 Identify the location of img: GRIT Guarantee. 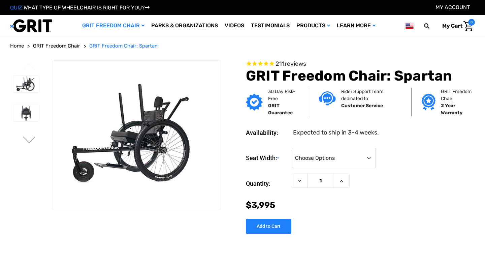
(254, 102).